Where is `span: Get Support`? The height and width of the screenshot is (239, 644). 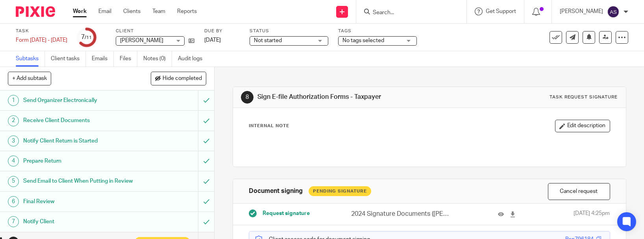 span: Get Support is located at coordinates (501, 11).